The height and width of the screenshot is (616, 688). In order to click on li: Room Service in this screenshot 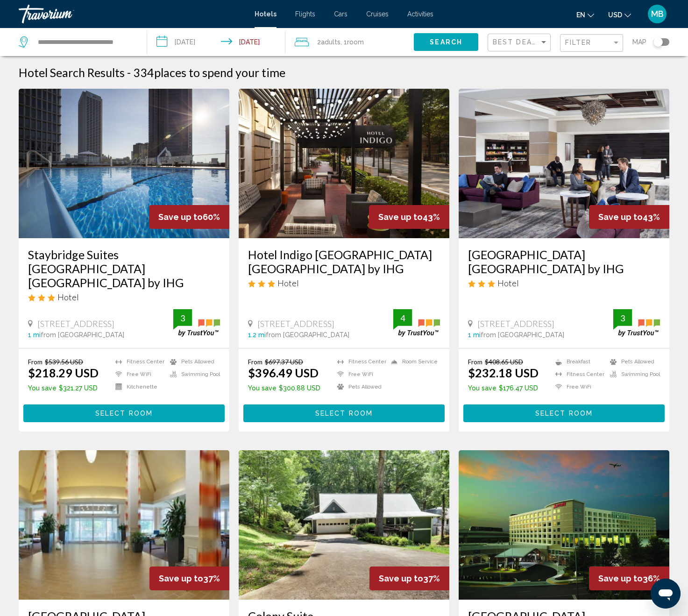, I will do `click(413, 362)`.